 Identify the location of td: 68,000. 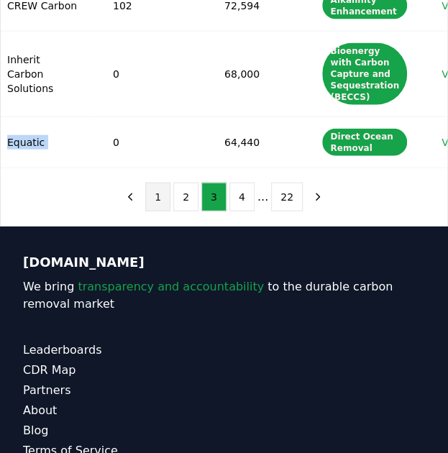
(250, 73).